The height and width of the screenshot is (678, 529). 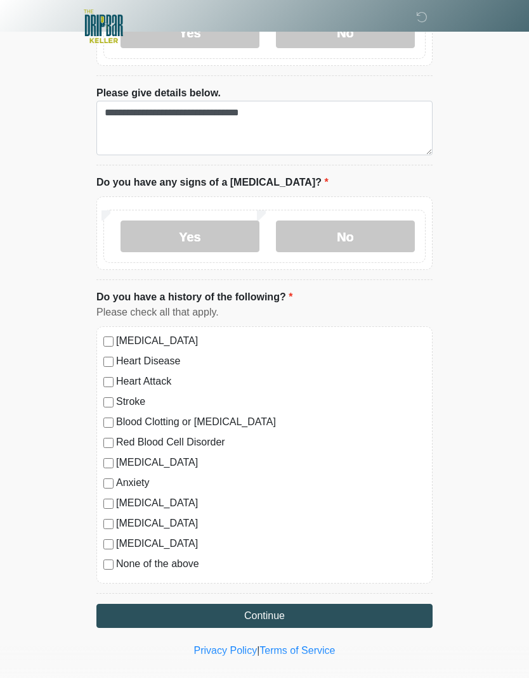 What do you see at coordinates (271, 483) in the screenshot?
I see `label: Anxiety` at bounding box center [271, 483].